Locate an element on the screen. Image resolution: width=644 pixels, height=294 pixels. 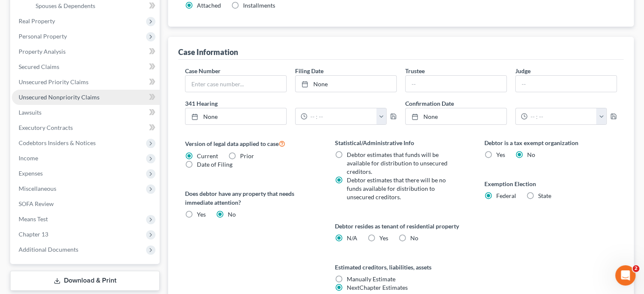
span: Means Test is located at coordinates (33, 218).